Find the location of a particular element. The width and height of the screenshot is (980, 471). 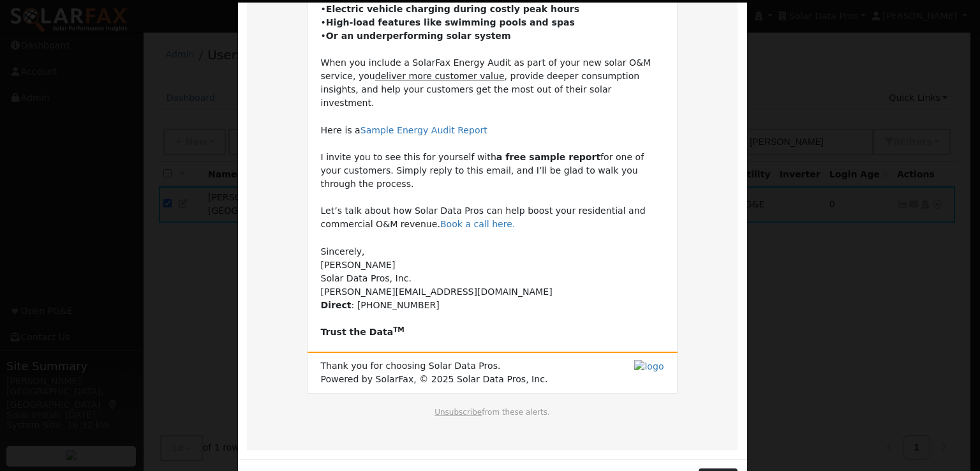

a: Book a call here. is located at coordinates (477, 224).